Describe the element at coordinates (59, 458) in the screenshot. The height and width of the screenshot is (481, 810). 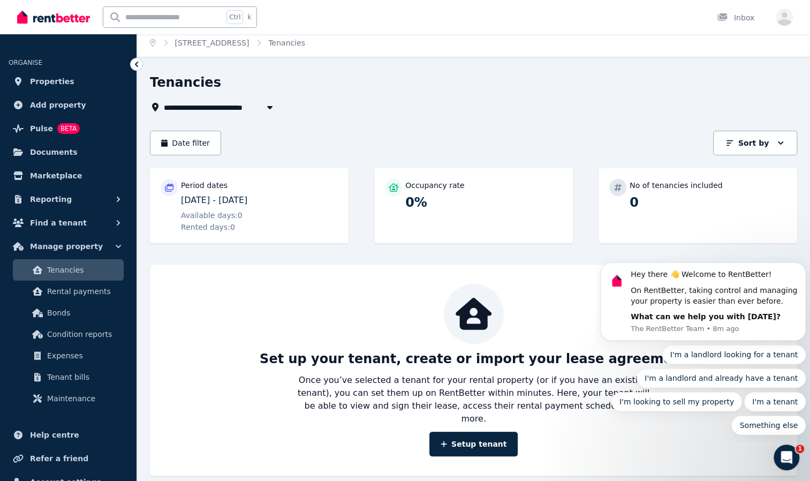
I see `span: Refer a friend` at that location.